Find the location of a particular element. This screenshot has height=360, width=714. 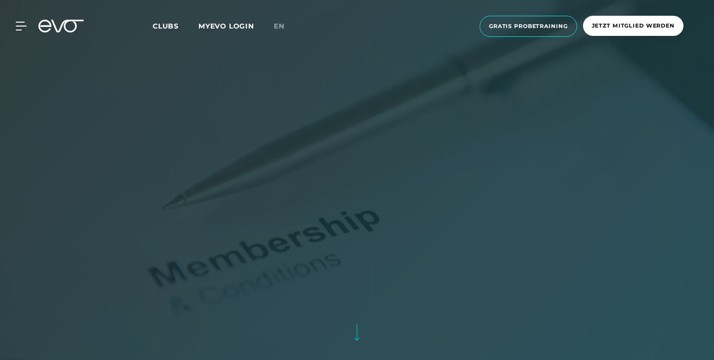

a: MYEVO LOGIN is located at coordinates (226, 26).